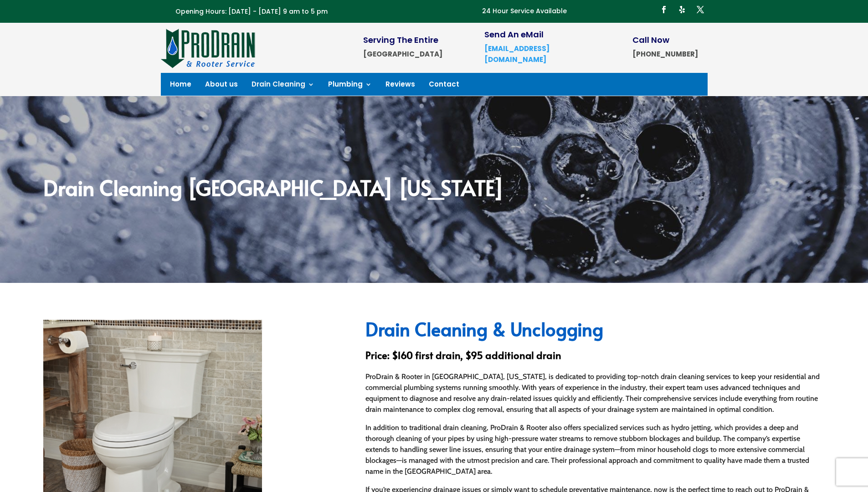 The height and width of the screenshot is (492, 868). Describe the element at coordinates (595, 331) in the screenshot. I see `h2: Drain Cleaning & Unclogging` at that location.